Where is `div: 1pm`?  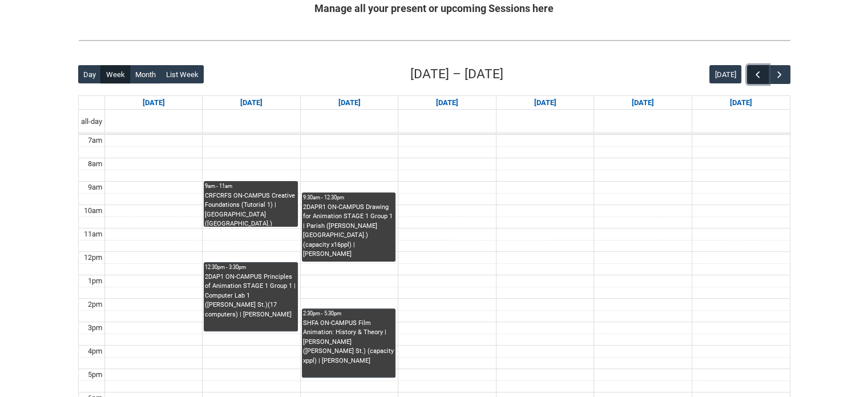 div: 1pm is located at coordinates (95, 281).